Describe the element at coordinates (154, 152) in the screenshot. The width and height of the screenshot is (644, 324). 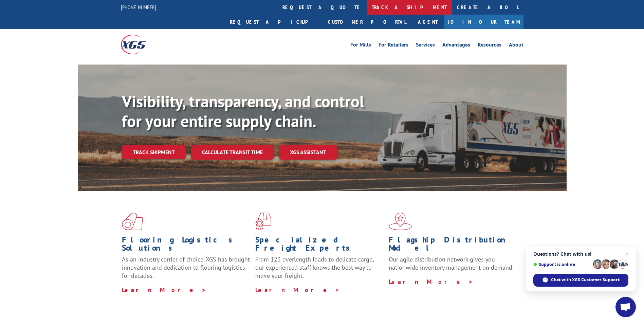
I see `a: Track shipment` at that location.